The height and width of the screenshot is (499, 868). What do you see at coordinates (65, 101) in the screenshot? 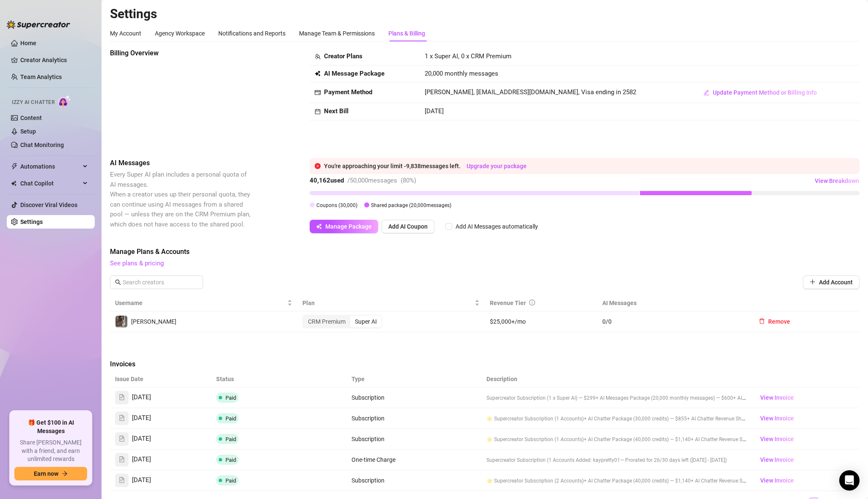
I see `img: AI Chatter` at bounding box center [65, 101].